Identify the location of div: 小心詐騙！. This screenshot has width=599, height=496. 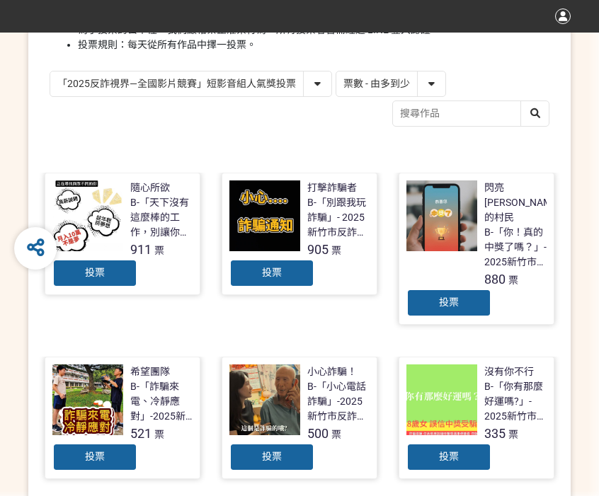
(332, 372).